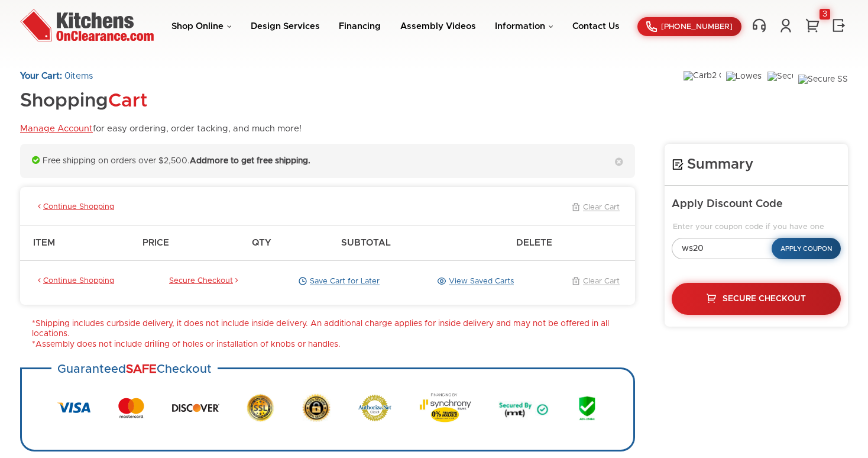  I want to click on p: items, so click(161, 76).